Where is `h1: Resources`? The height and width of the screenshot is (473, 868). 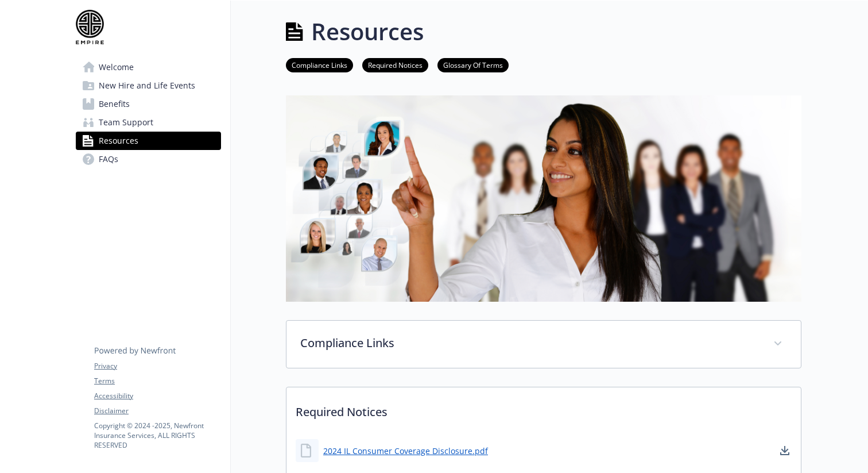
h1: Resources is located at coordinates (367, 32).